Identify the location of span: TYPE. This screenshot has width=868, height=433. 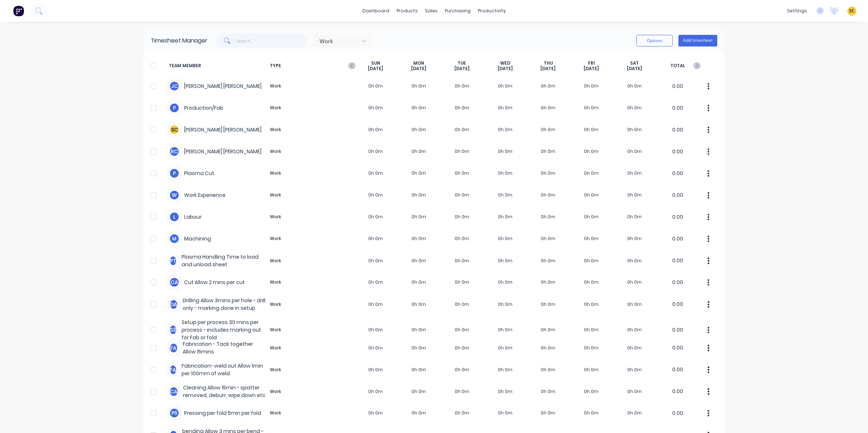
(310, 66).